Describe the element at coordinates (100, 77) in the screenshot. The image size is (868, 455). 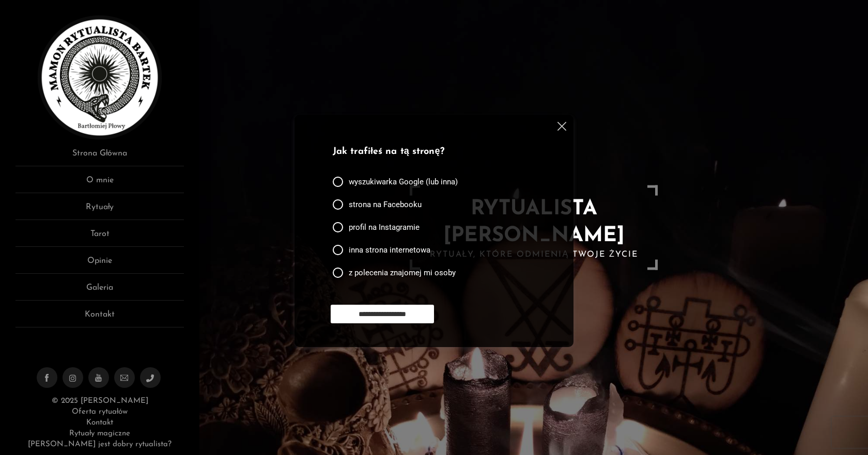
I see `img: Rytualista Bartek` at that location.